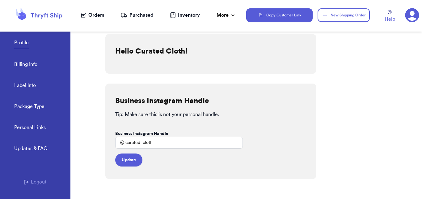 This screenshot has width=422, height=199. What do you see at coordinates (137, 15) in the screenshot?
I see `a: Purchased` at bounding box center [137, 15].